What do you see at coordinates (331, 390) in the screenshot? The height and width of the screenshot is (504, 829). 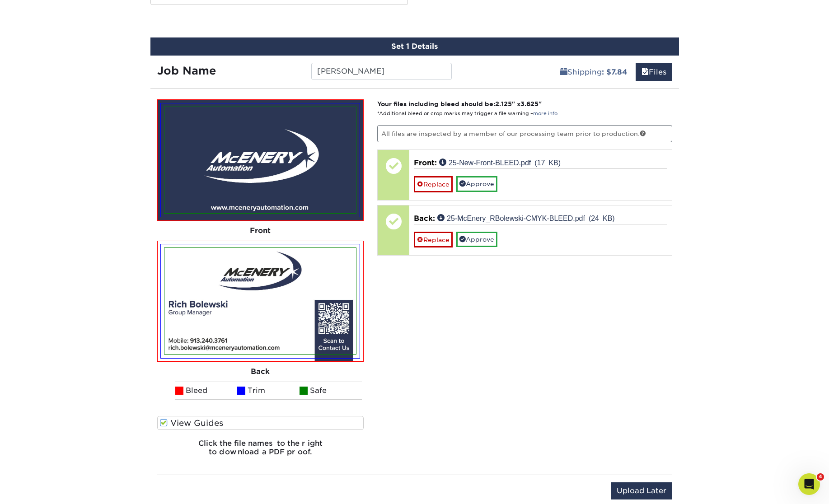 I see `li: Safe` at bounding box center [331, 390].